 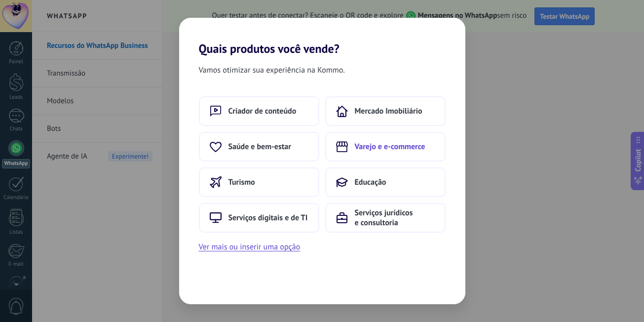 What do you see at coordinates (267, 218) in the screenshot?
I see `span: Serviços digitais e de TI` at bounding box center [267, 218].